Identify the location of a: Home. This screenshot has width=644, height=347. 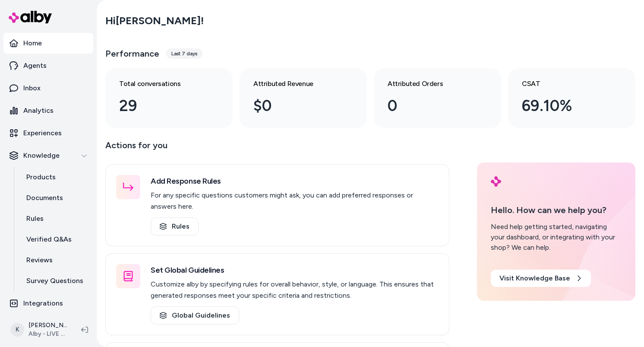
(48, 43).